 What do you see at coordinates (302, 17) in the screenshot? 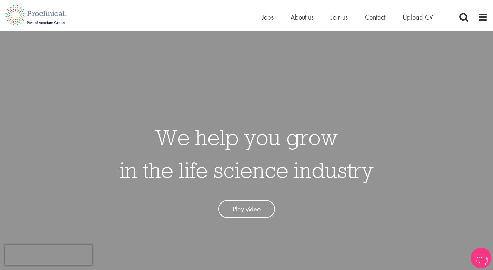
I see `span: About us` at bounding box center [302, 17].